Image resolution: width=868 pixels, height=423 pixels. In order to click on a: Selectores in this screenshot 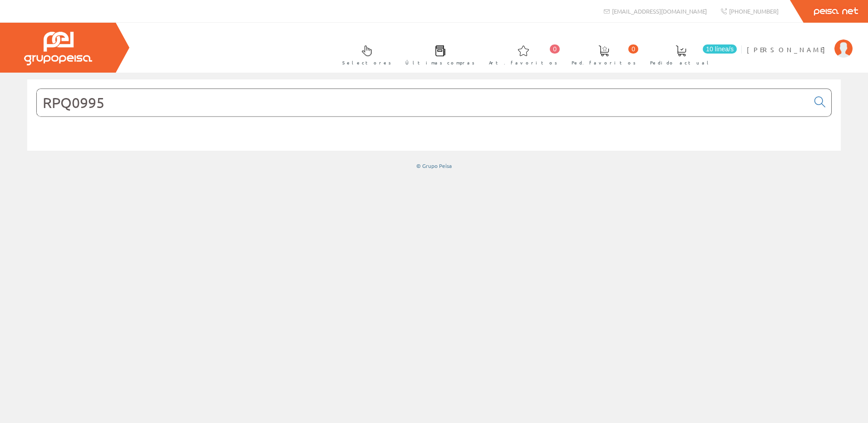, I will do `click(364, 54)`.